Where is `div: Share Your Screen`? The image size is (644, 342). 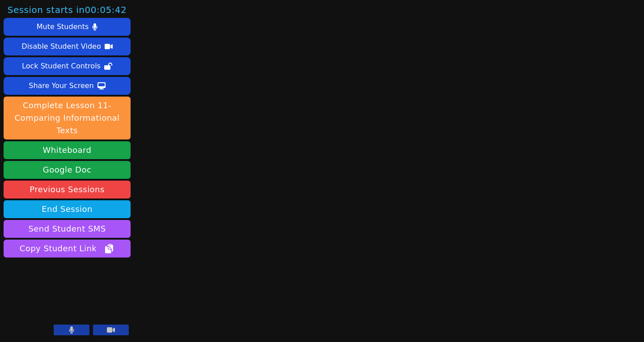
div: Share Your Screen is located at coordinates (61, 86).